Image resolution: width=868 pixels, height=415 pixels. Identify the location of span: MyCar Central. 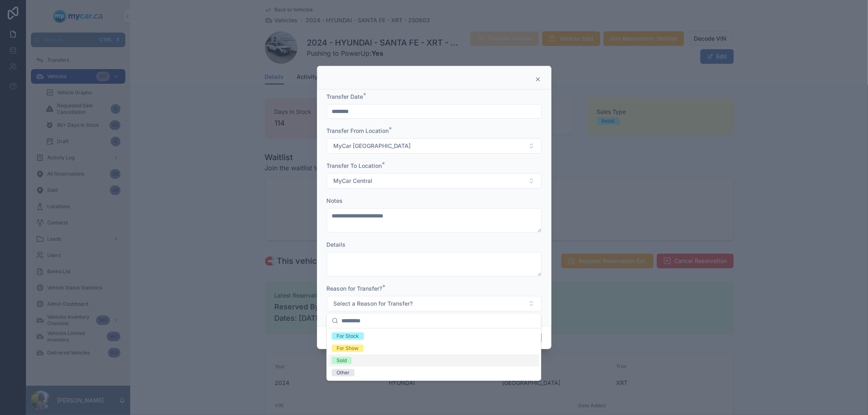
(353, 181).